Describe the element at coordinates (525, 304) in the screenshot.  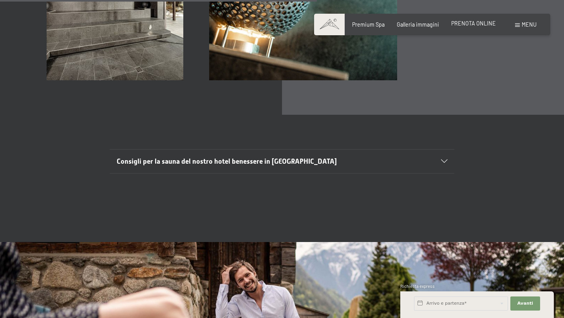
I see `span: Avanti` at that location.